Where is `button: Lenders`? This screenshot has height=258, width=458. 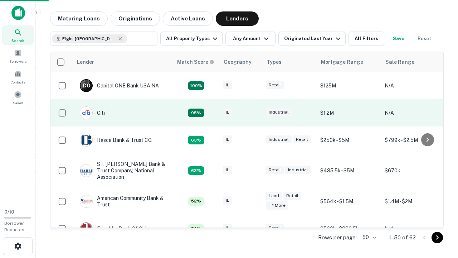 button: Lenders is located at coordinates (237, 19).